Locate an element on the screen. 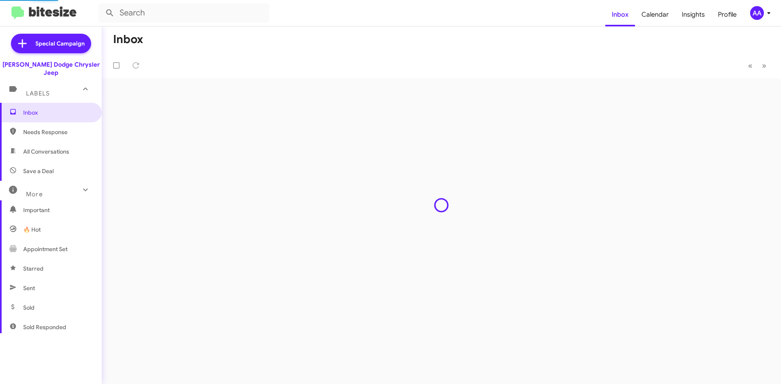  span: Appointment Set is located at coordinates (45, 249).